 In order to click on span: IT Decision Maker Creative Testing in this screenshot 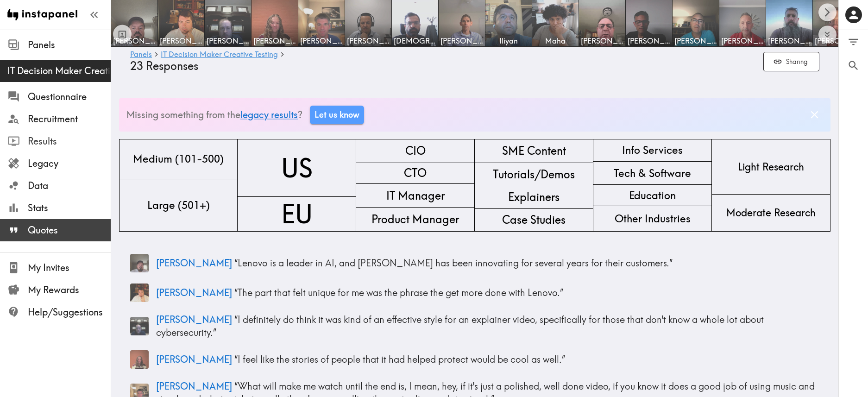, I will do `click(59, 71)`.